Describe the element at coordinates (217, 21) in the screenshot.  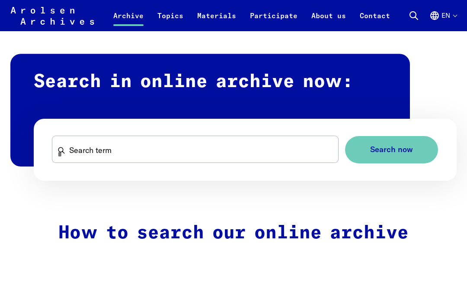
I see `a: Materials` at that location.